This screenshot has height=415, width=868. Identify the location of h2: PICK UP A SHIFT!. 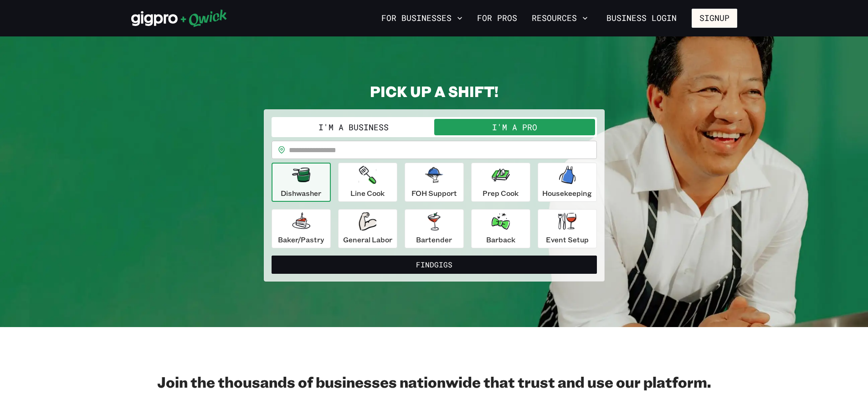
(434, 91).